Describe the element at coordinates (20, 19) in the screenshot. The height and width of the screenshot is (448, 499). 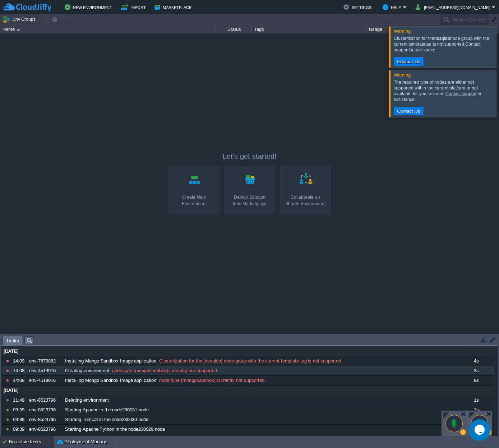
I see `button: Env Groups` at that location.